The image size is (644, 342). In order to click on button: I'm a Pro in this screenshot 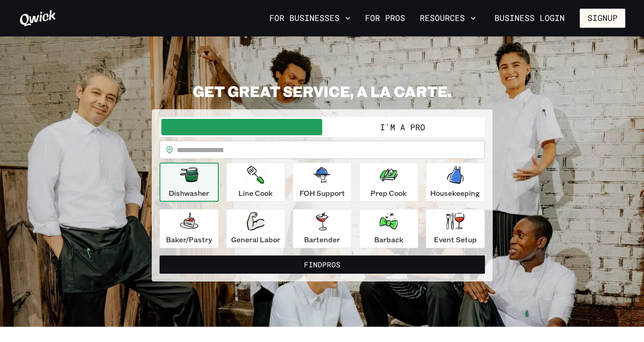, I will do `click(402, 127)`.